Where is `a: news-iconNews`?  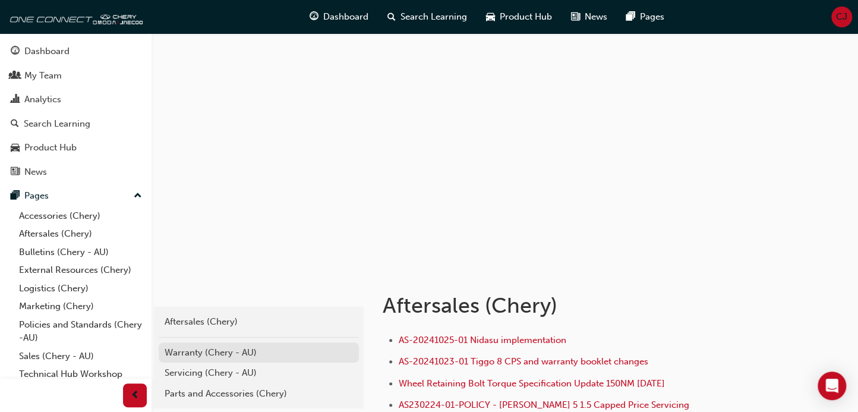
a: news-iconNews is located at coordinates (589, 17).